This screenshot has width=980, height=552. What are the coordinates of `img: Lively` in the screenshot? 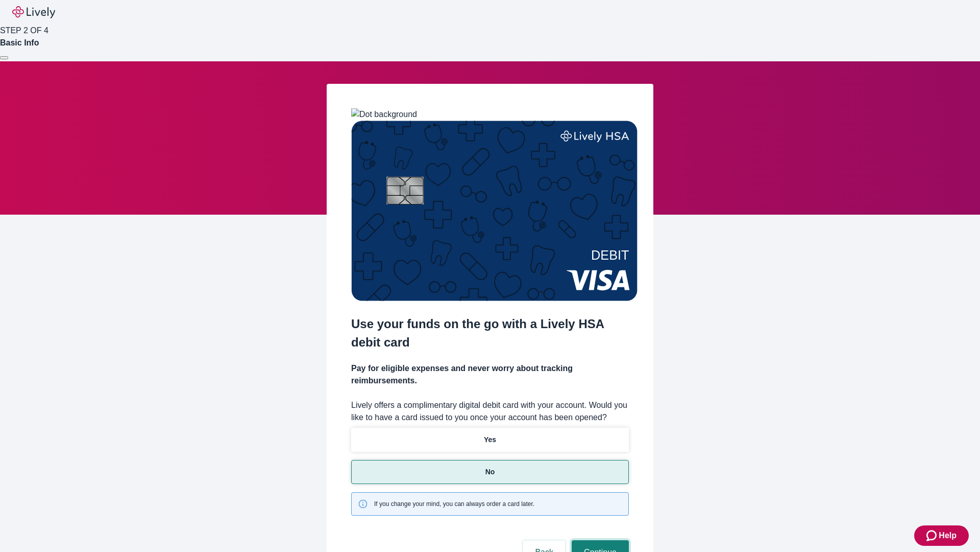 It's located at (33, 12).